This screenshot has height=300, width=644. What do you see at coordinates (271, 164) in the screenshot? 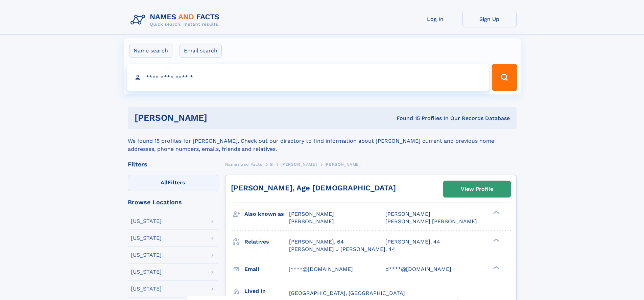
I see `span: G` at bounding box center [271, 164].